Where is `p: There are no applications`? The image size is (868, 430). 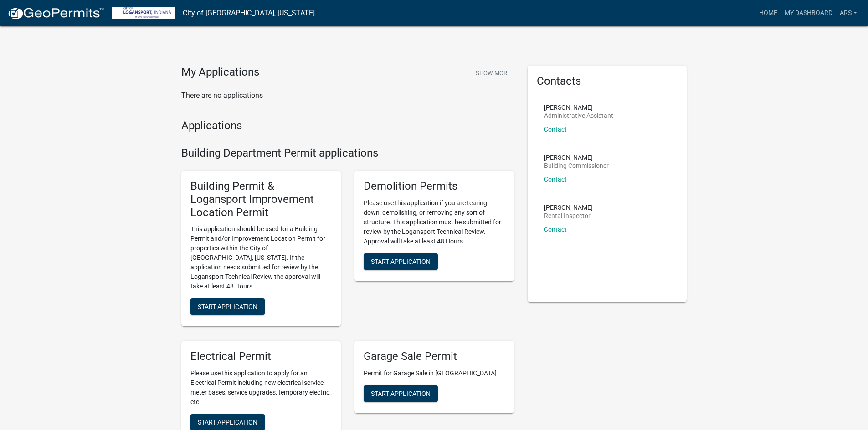 p: There are no applications is located at coordinates (347, 96).